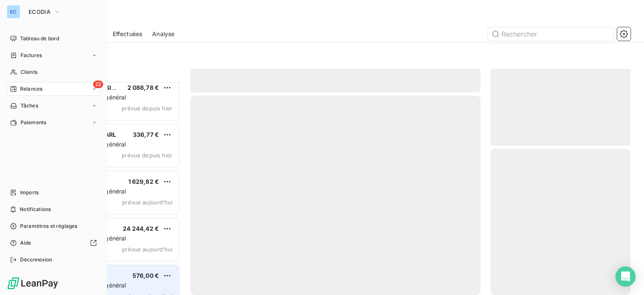 Image resolution: width=644 pixels, height=295 pixels. What do you see at coordinates (53, 243) in the screenshot?
I see `a: Aide` at bounding box center [53, 243].